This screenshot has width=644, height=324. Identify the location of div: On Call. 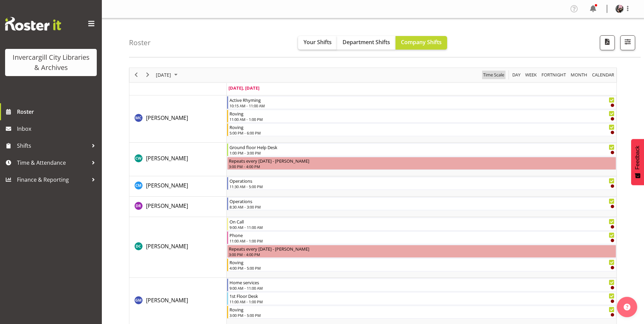
(422, 221).